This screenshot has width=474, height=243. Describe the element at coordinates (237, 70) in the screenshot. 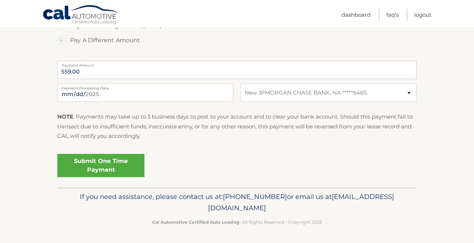

I see `input: Payment Amount` at that location.